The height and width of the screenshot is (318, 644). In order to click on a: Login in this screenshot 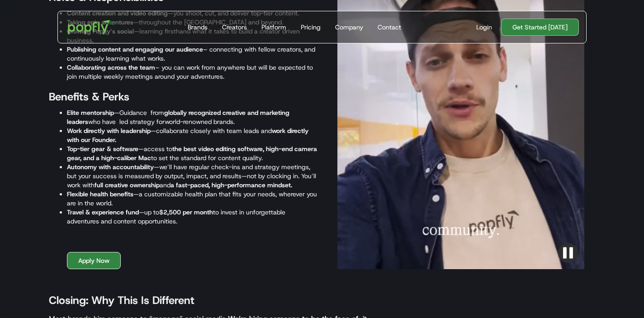, I will do `click(483, 27)`.